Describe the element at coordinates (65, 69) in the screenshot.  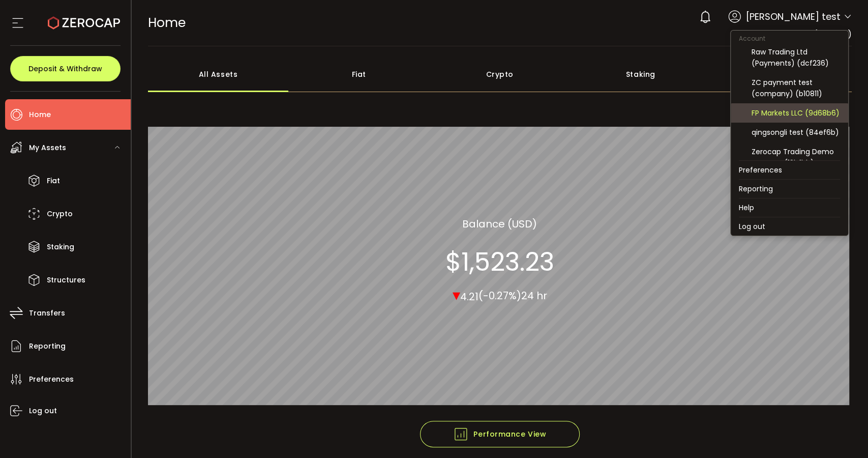
I see `button: Deposit & Withdraw` at that location.